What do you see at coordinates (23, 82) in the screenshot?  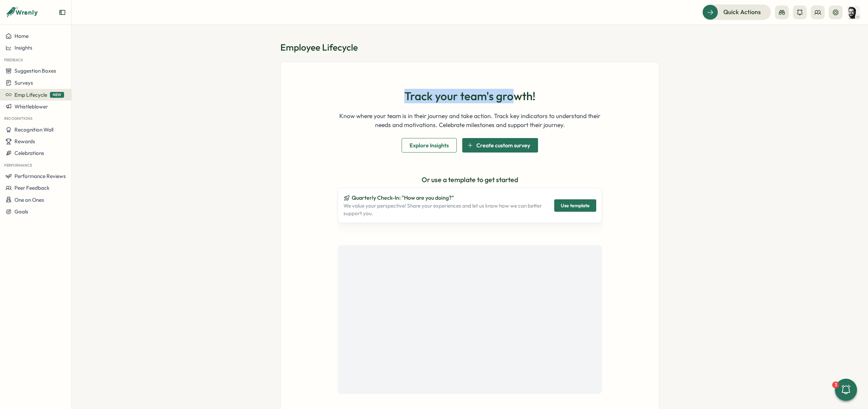 I see `span: Surveys` at bounding box center [23, 82].